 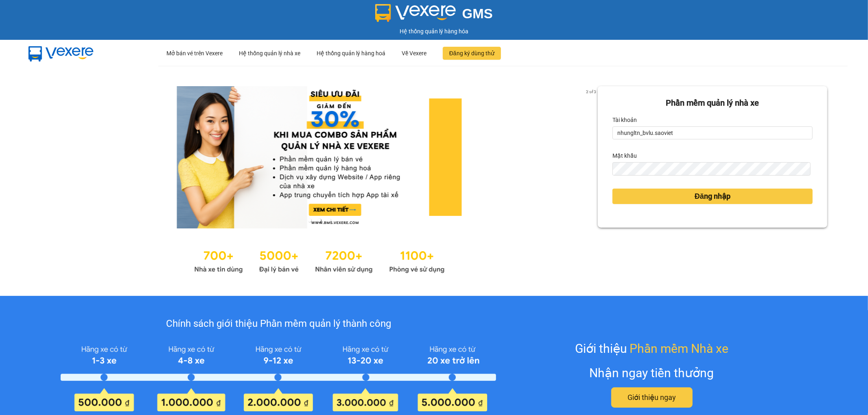 I want to click on img: Statistics.png, so click(x=320, y=260).